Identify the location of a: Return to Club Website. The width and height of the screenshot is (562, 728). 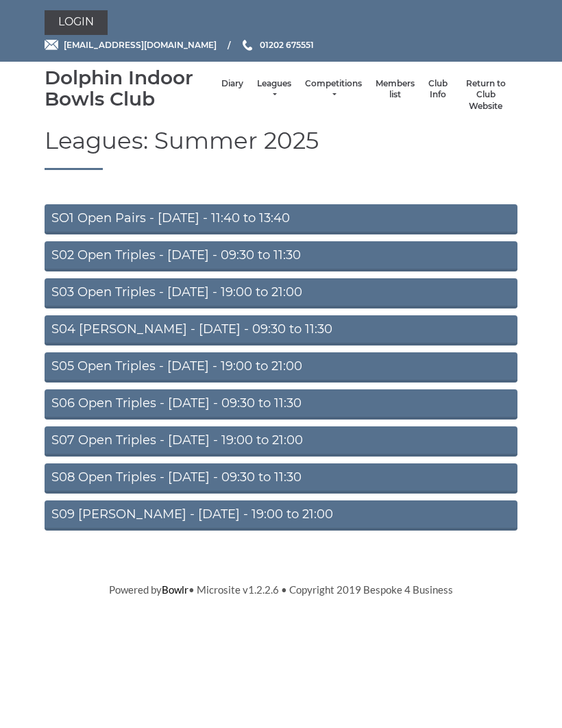
(486, 96).